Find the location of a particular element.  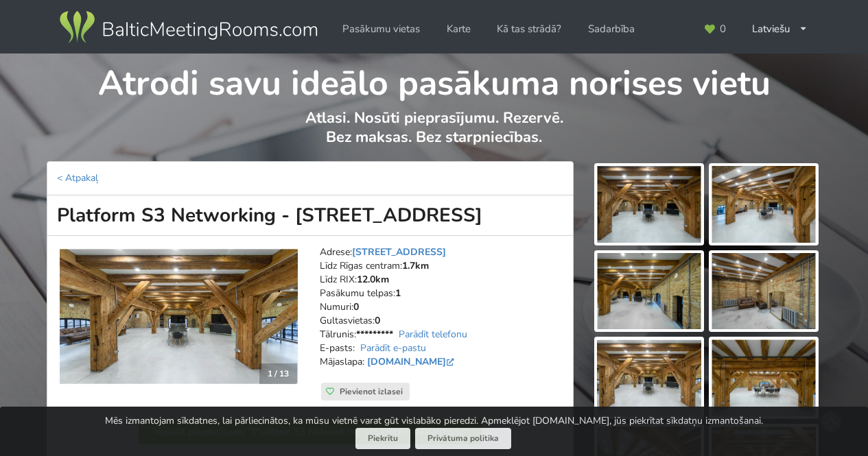

span: 0 is located at coordinates (723, 29).